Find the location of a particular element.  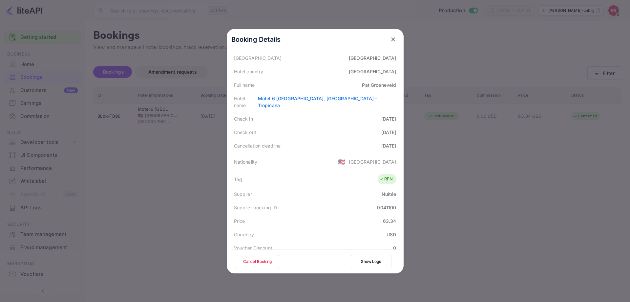

div: Supplier is located at coordinates (243, 194).